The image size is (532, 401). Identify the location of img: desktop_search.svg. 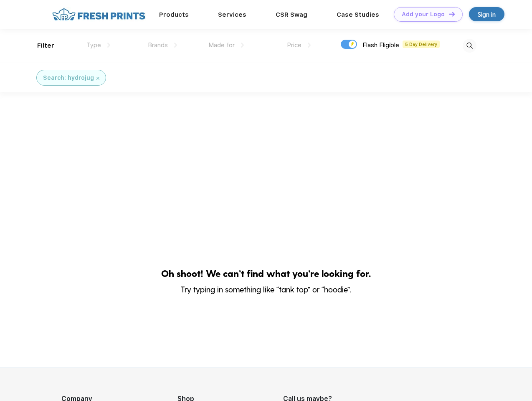
(469, 46).